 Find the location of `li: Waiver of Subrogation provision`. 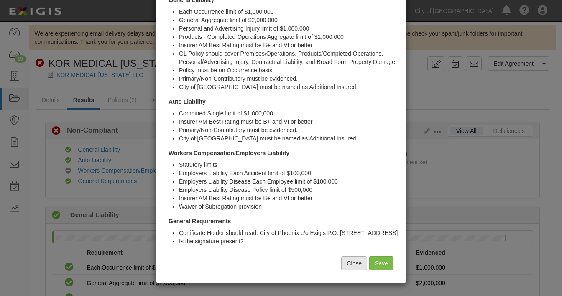

li: Waiver of Subrogation provision is located at coordinates (289, 206).